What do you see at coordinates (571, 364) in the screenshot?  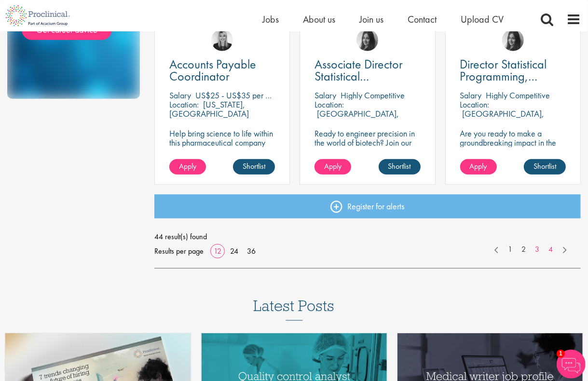 I see `img: Chatbot` at bounding box center [571, 364].